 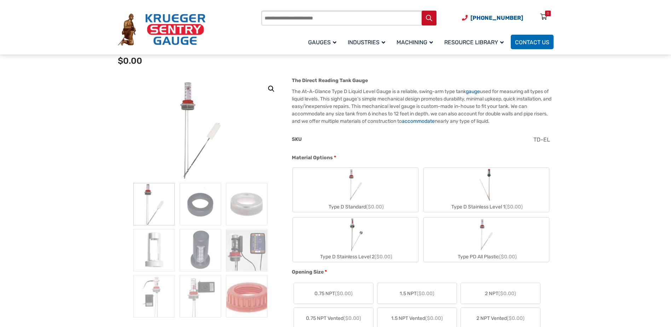 I want to click on span: Industries, so click(x=366, y=42).